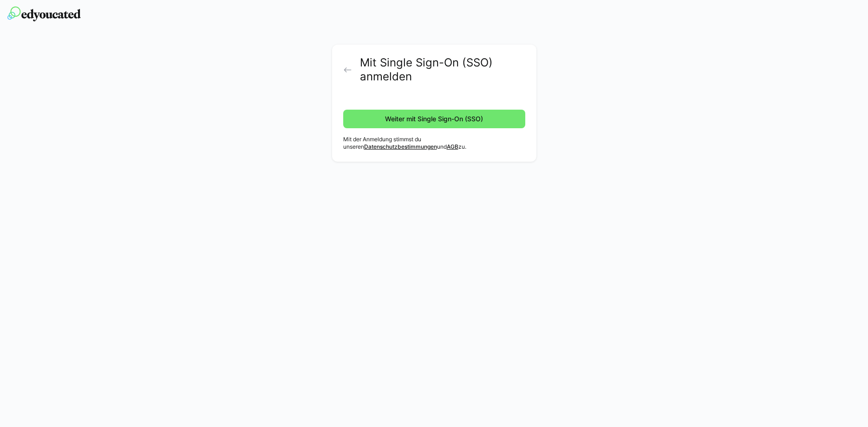  What do you see at coordinates (452, 147) in the screenshot?
I see `a: AGB` at bounding box center [452, 147].